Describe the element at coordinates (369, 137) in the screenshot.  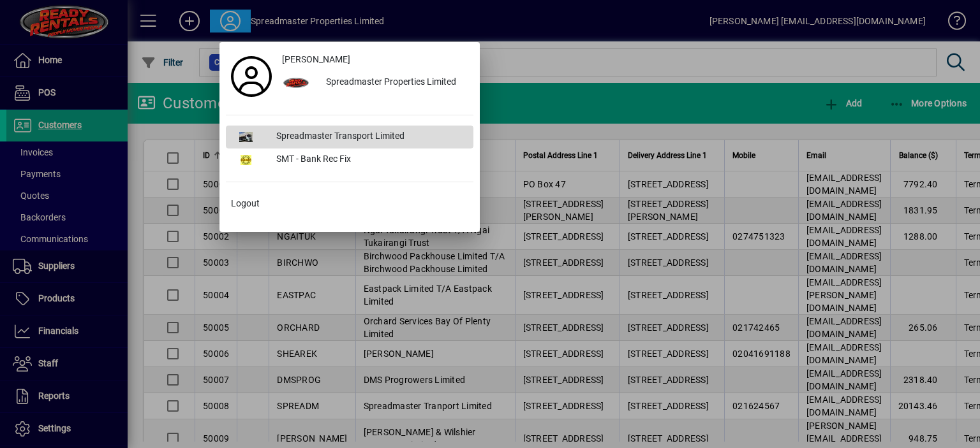
I see `div: Spreadmaster Transport Limited` at that location.